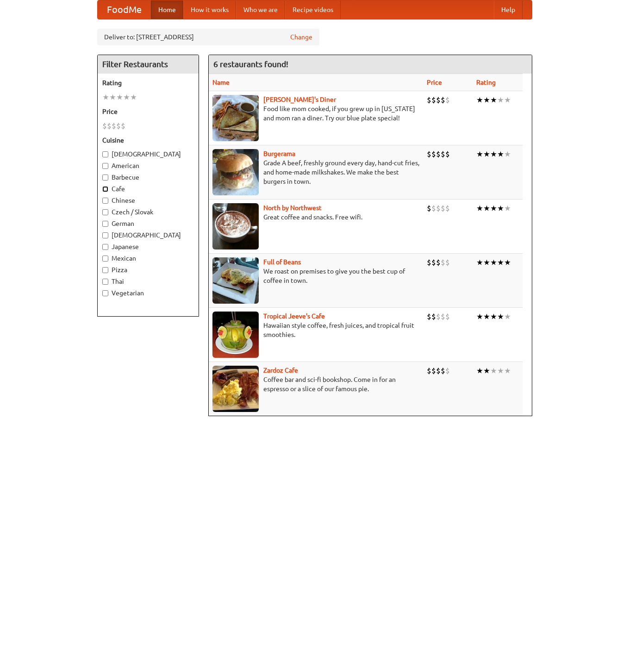 This screenshot has width=629, height=655. I want to click on h5: Price, so click(148, 112).